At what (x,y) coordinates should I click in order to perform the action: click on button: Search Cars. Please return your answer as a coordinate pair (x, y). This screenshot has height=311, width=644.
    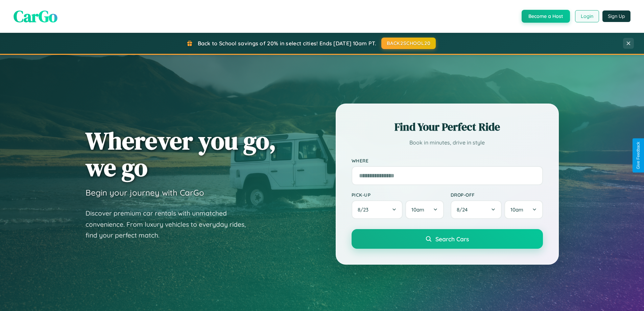
    Looking at the image, I should click on (447, 239).